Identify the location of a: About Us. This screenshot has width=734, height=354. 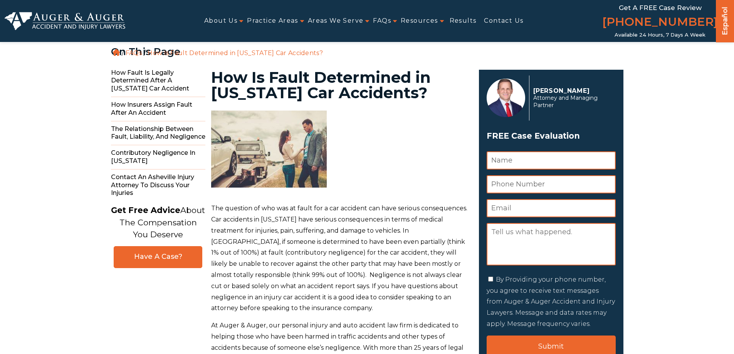
(221, 21).